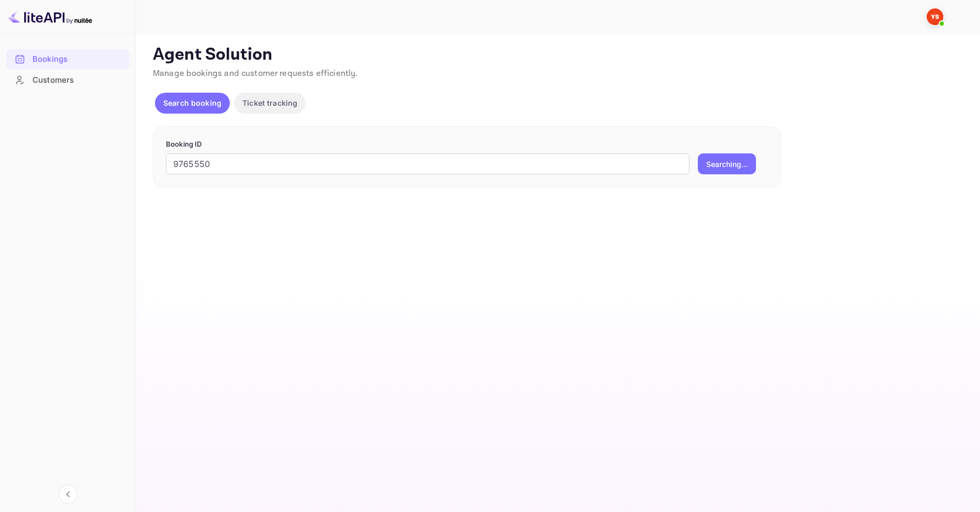 The image size is (980, 512). Describe the element at coordinates (192, 102) in the screenshot. I see `p: Search booking` at that location.